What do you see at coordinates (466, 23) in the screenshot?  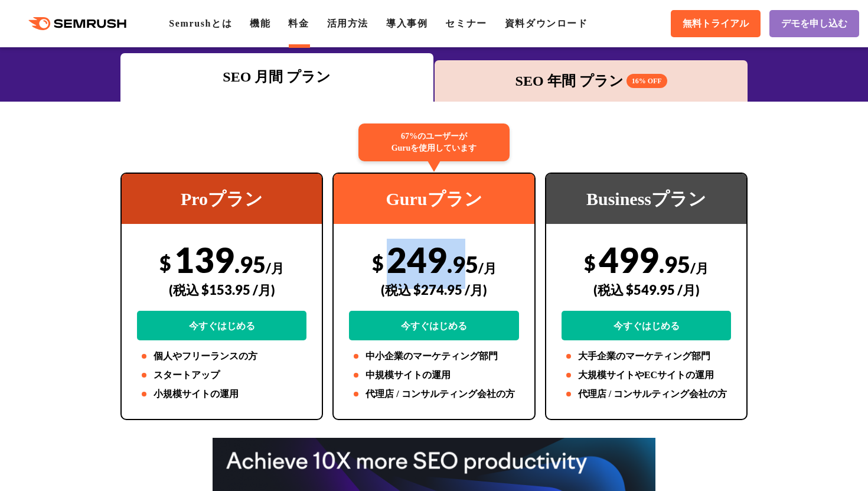 I see `a: セミナー` at bounding box center [466, 23].